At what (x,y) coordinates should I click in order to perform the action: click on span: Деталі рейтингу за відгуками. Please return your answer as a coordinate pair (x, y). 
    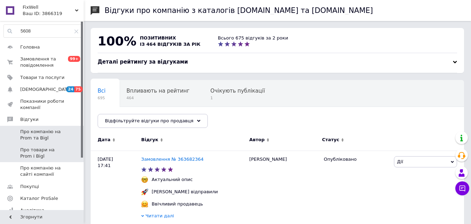
    Looking at the image, I should click on (143, 62).